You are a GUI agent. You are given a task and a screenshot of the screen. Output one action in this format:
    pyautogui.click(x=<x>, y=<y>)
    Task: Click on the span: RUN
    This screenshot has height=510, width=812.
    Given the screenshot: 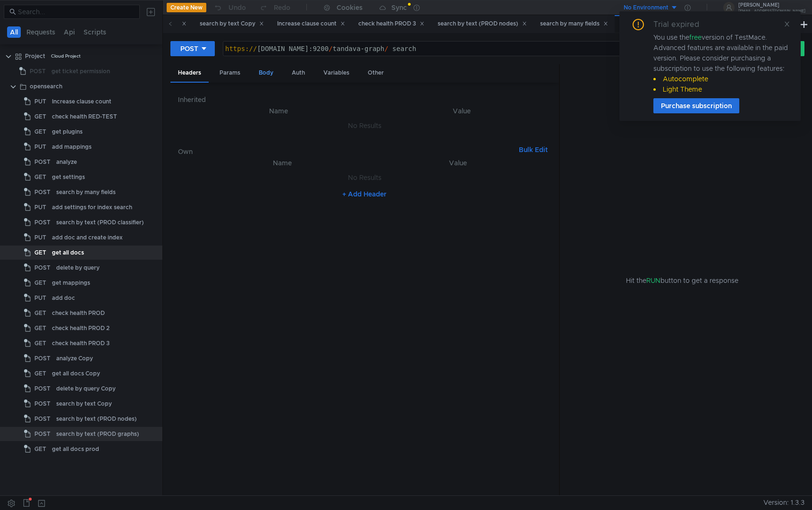 What is the action you would take?
    pyautogui.click(x=653, y=281)
    